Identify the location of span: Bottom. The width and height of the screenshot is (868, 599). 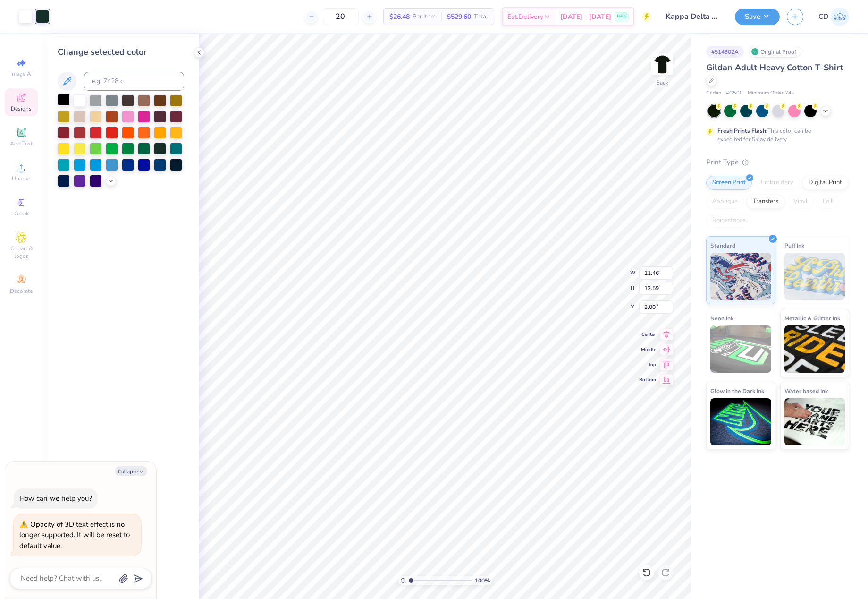
(648, 380).